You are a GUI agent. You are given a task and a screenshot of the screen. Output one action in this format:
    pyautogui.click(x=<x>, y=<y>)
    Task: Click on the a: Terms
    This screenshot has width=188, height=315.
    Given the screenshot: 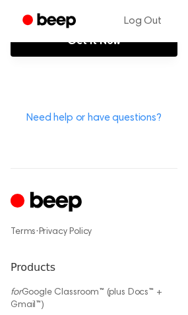 What is the action you would take?
    pyautogui.click(x=23, y=232)
    